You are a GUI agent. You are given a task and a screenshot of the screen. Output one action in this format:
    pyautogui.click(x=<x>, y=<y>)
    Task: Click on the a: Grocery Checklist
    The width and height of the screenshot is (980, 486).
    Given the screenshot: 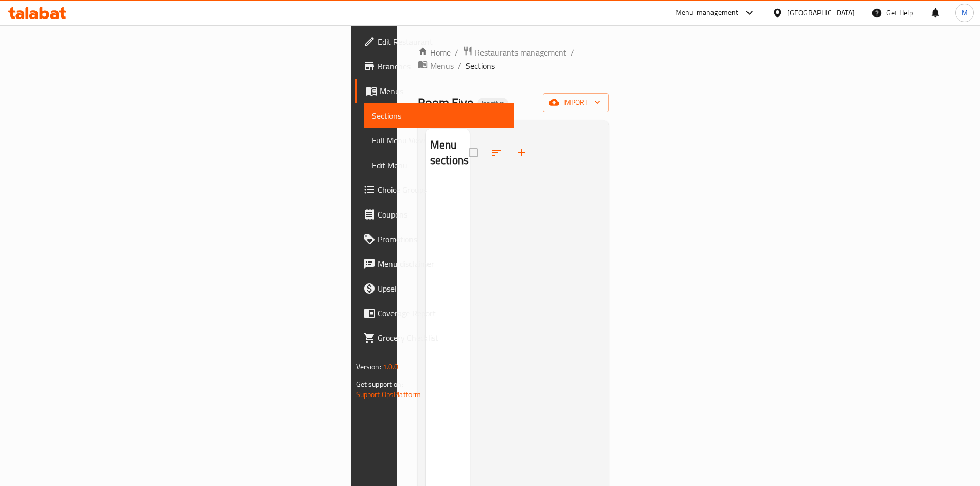 What is the action you would take?
    pyautogui.click(x=434, y=338)
    